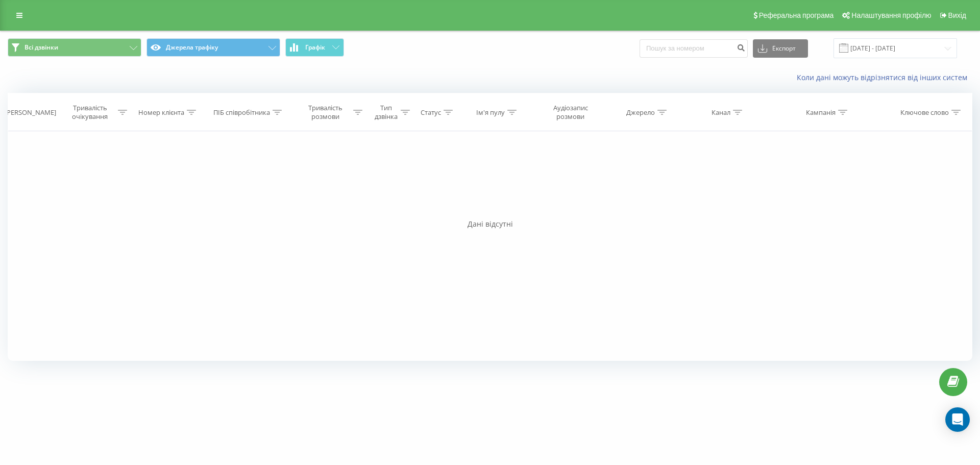 Image resolution: width=980 pixels, height=465 pixels. I want to click on div: Аудіозапис розмови, so click(571, 112).